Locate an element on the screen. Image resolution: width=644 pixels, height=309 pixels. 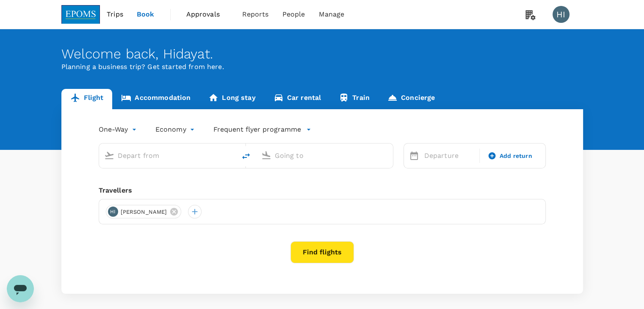
p: Planning a business trip? Get started from here. is located at coordinates (322, 67).